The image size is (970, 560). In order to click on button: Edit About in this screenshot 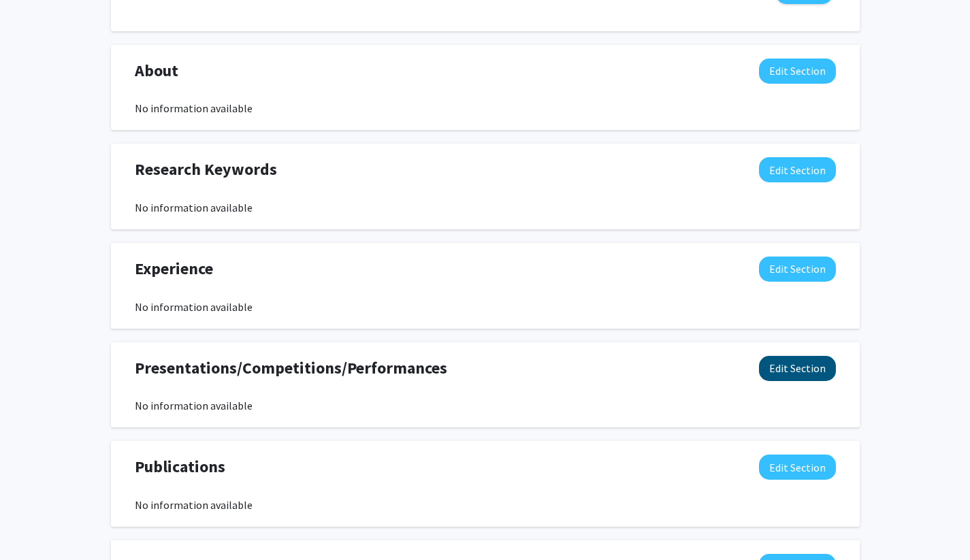, I will do `click(797, 71)`.